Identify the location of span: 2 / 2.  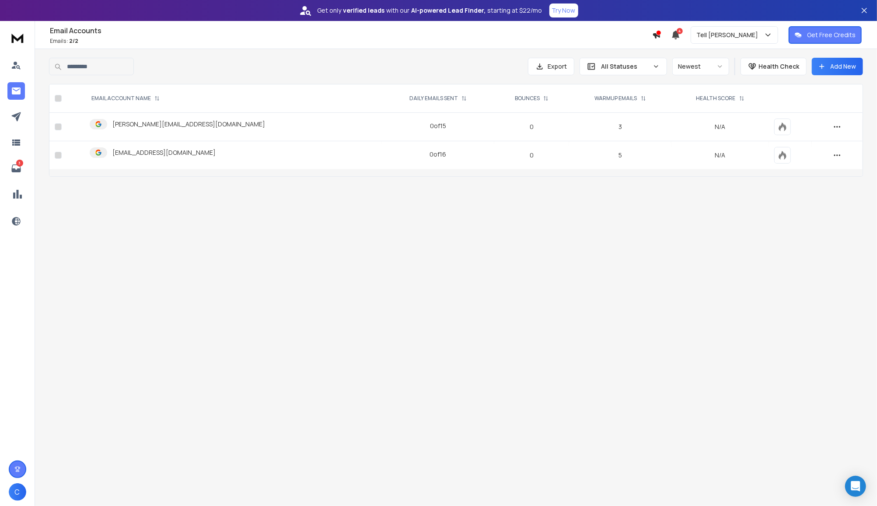
(74, 41).